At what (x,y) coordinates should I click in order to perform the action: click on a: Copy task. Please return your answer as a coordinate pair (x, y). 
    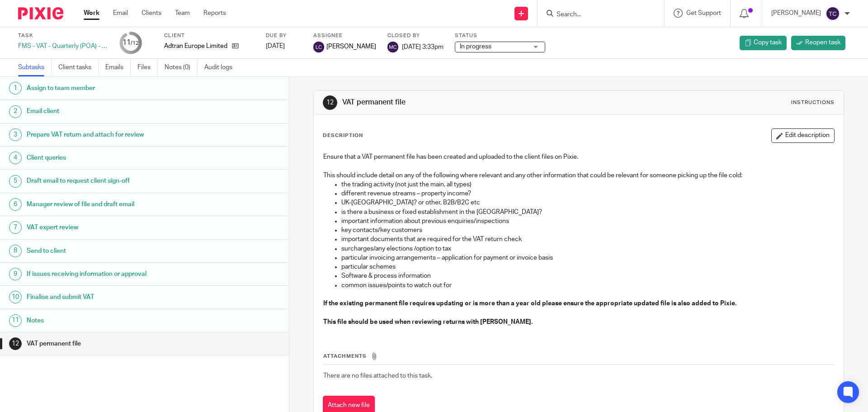
    Looking at the image, I should click on (763, 43).